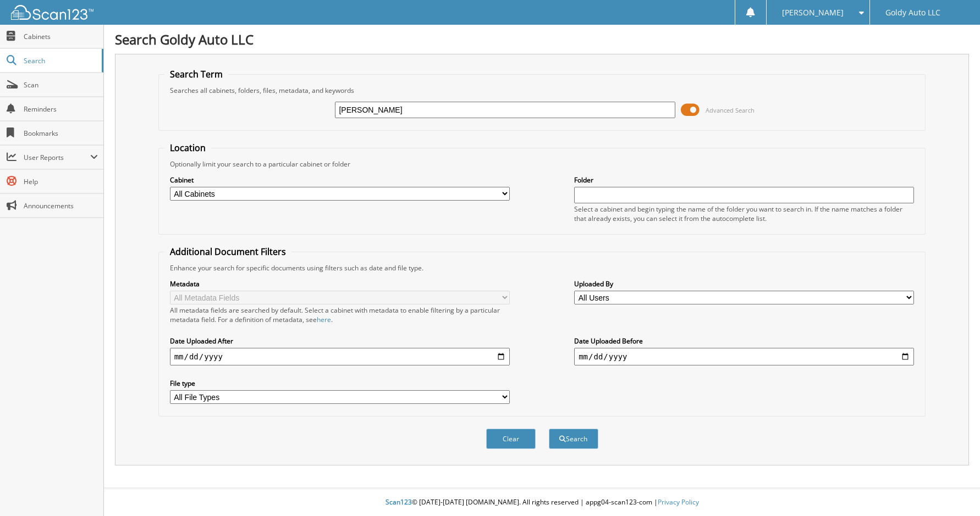 The image size is (980, 516). I want to click on label: Date Uploaded Before, so click(744, 341).